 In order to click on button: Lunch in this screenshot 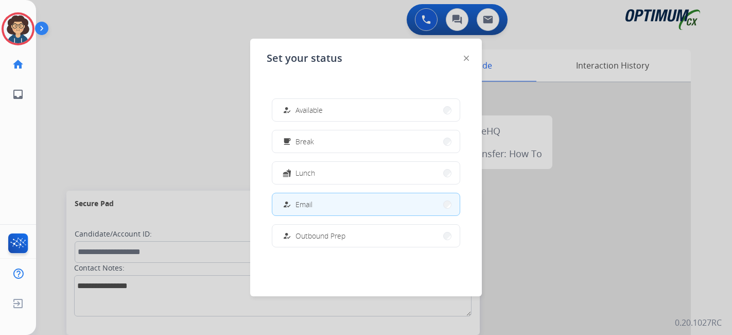, I will do `click(366, 172)`.